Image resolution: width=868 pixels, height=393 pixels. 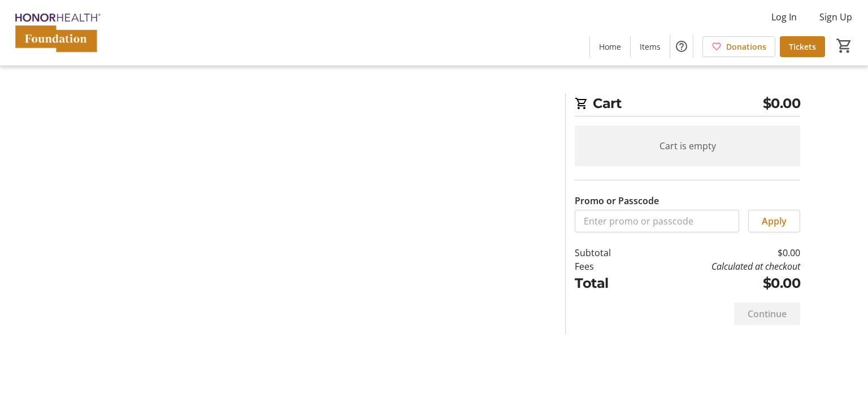 I want to click on td: Calculated at checkout, so click(x=719, y=266).